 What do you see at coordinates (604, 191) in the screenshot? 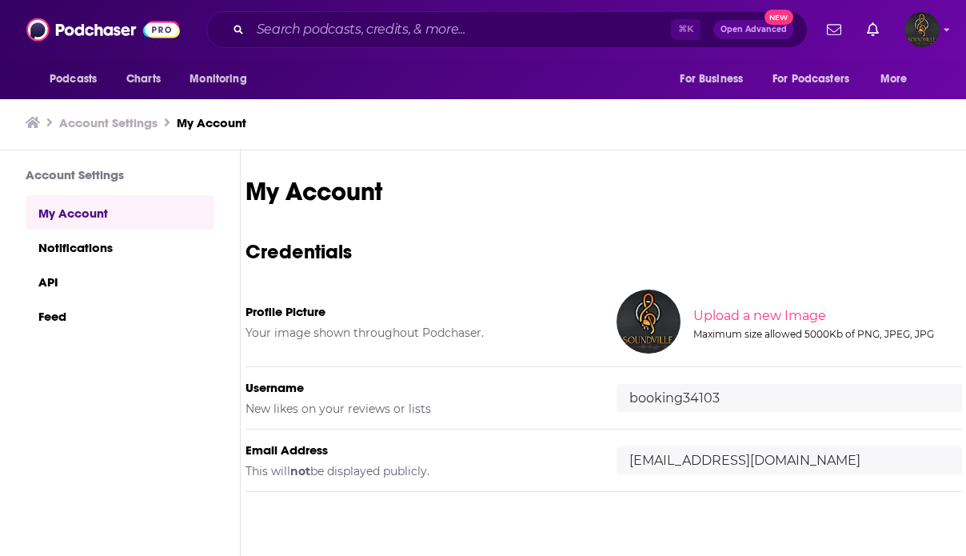
I see `h1: My Account` at bounding box center [604, 191].